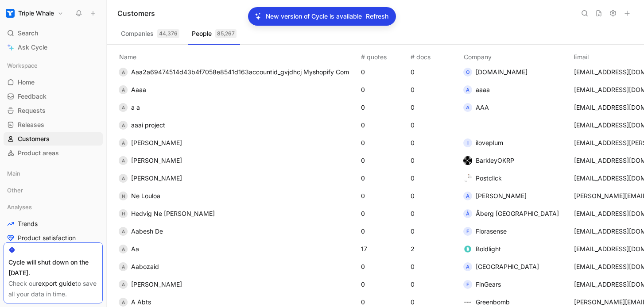 The height and width of the screenshot is (307, 644). What do you see at coordinates (226, 34) in the screenshot?
I see `div: 85,267` at bounding box center [226, 34].